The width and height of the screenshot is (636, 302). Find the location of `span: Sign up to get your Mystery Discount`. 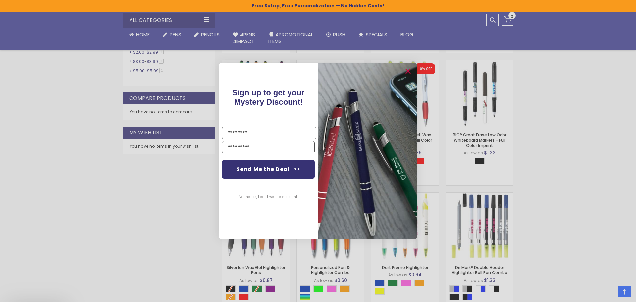

span: Sign up to get your Mystery Discount is located at coordinates (268, 97).